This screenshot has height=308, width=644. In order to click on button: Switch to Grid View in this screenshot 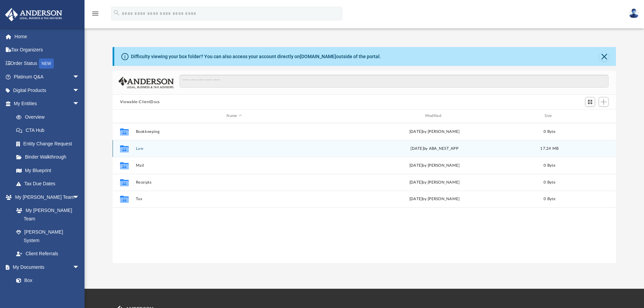, I will do `click(590, 102)`.